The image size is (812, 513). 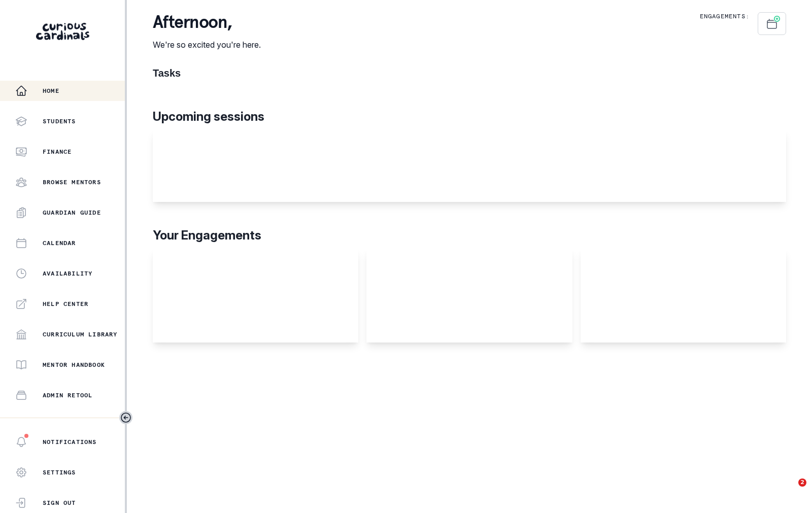 What do you see at coordinates (126, 417) in the screenshot?
I see `button: Toggle sidebar` at bounding box center [126, 417].